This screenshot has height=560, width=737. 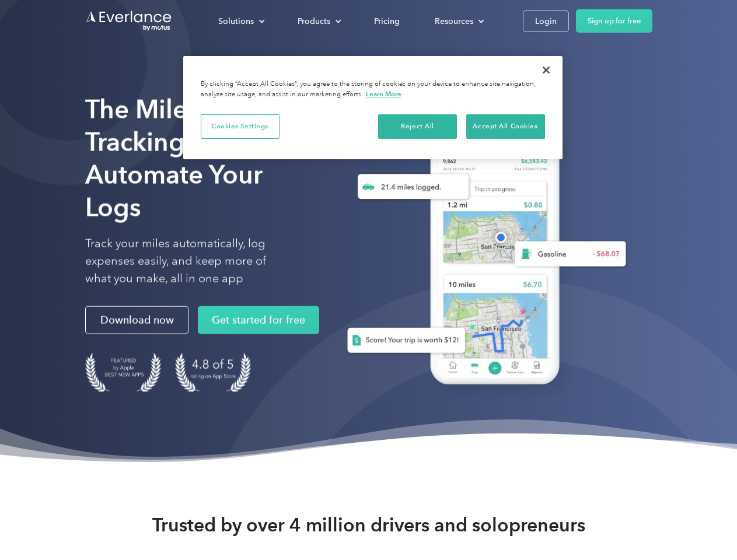 I want to click on button: Close, so click(x=546, y=70).